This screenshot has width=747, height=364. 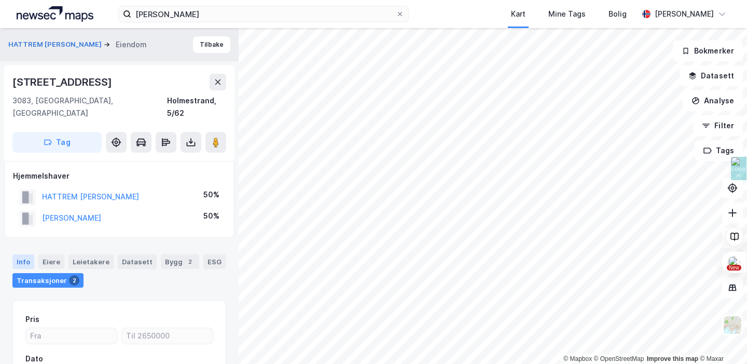 I want to click on div: Info, so click(x=23, y=261).